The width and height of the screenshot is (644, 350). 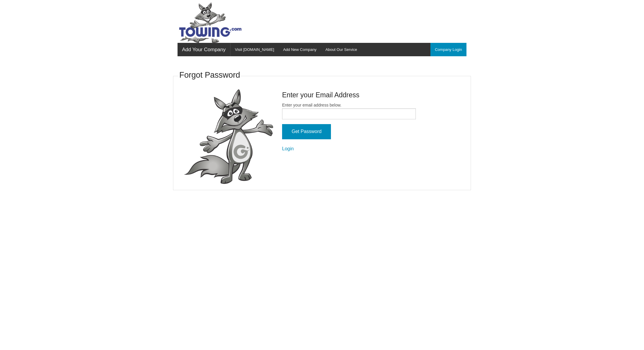 I want to click on input: Get Password, so click(x=307, y=132).